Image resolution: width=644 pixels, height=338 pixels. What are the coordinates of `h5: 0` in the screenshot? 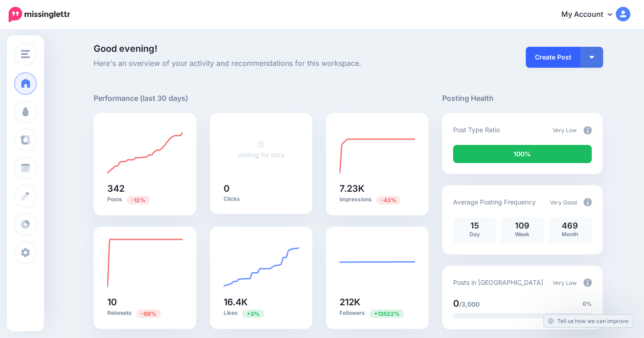 It's located at (262, 188).